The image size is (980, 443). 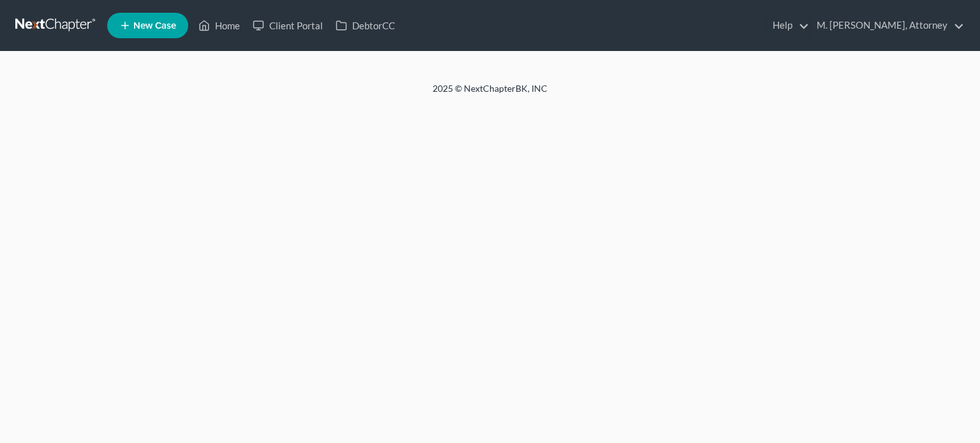 I want to click on a: Home, so click(x=218, y=25).